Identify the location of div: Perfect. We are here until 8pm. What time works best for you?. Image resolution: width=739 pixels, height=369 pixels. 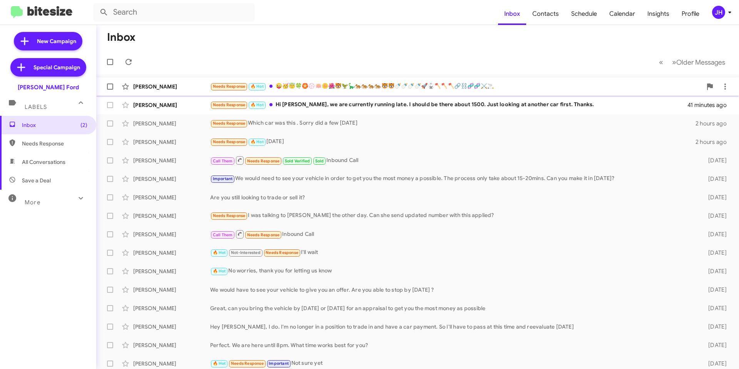
(453, 345).